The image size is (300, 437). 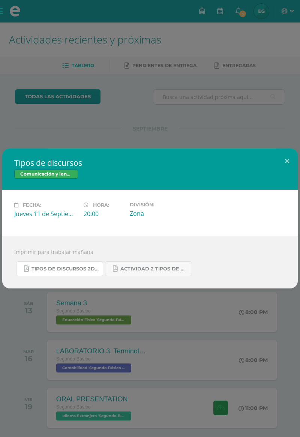 What do you see at coordinates (101, 205) in the screenshot?
I see `span: Hora:` at bounding box center [101, 205].